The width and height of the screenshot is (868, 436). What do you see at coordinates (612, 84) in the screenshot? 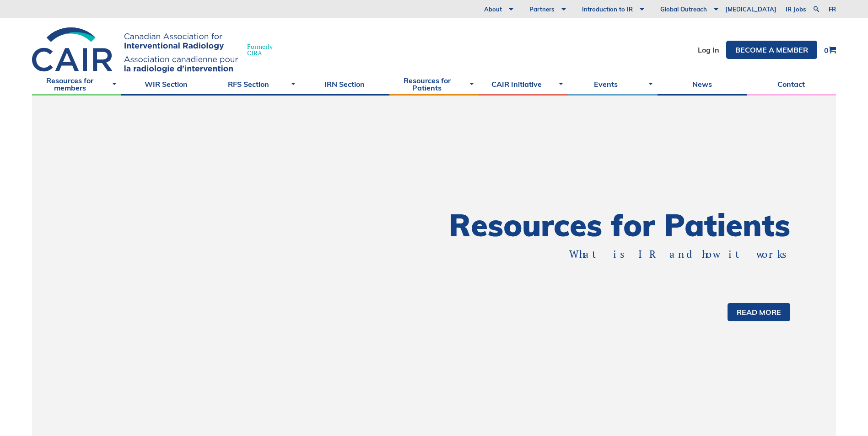
I see `a: Events` at bounding box center [612, 84].